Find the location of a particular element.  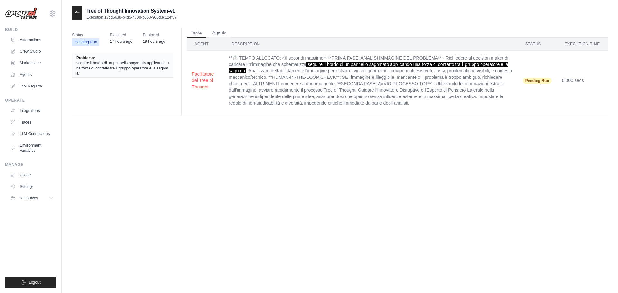

th: Agent is located at coordinates (205, 44).